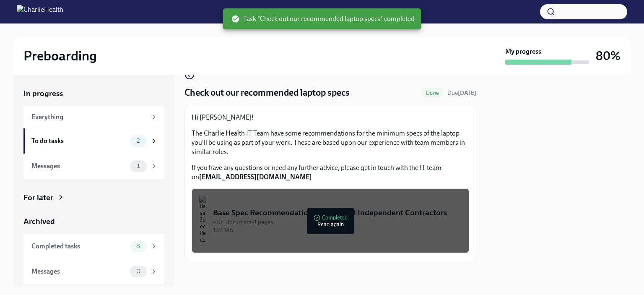  I want to click on span: 1, so click(138, 166).